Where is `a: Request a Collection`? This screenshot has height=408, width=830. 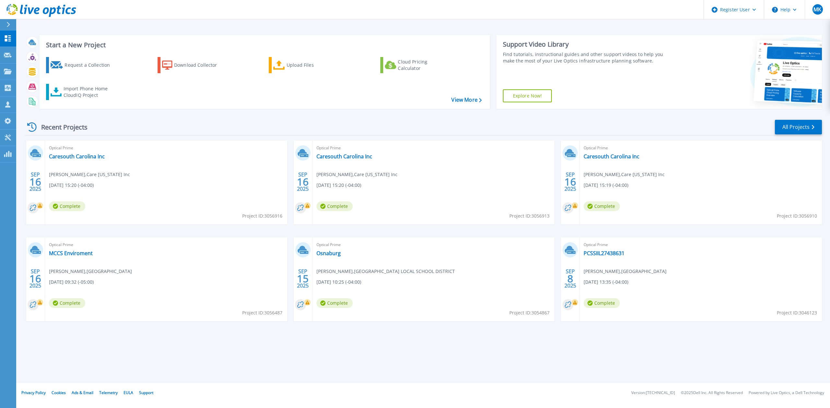
a: Request a Collection is located at coordinates (82, 65).